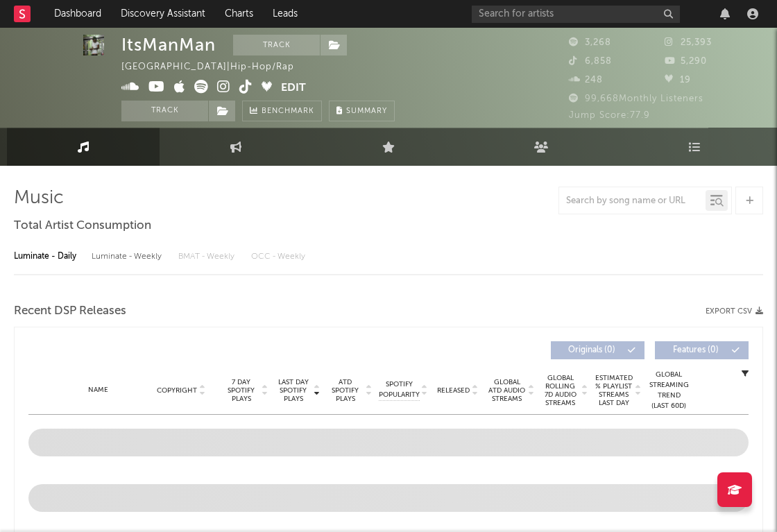  Describe the element at coordinates (669, 390) in the screenshot. I see `div: Global Streaming Trend (Last 60D)` at that location.